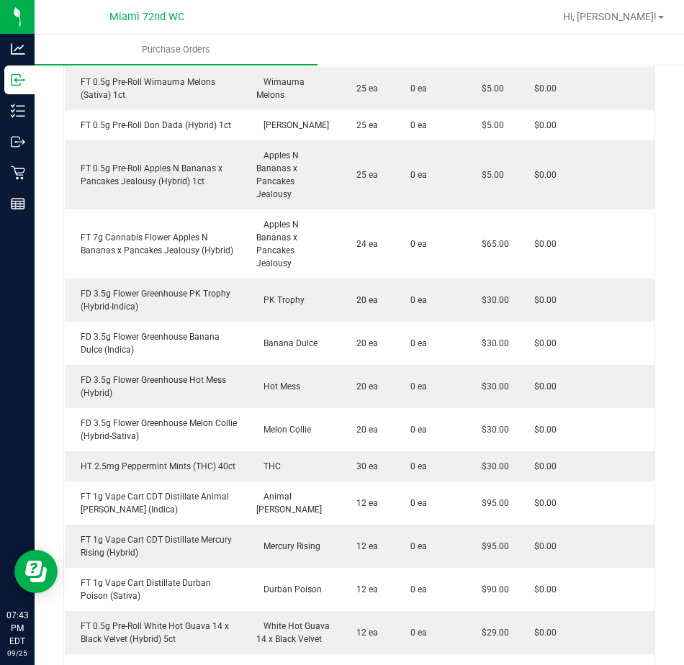 This screenshot has height=665, width=684. What do you see at coordinates (156, 125) in the screenshot?
I see `div: FT 0.5g Pre-Roll Don Dada (Hybrid) 1ct` at bounding box center [156, 125].